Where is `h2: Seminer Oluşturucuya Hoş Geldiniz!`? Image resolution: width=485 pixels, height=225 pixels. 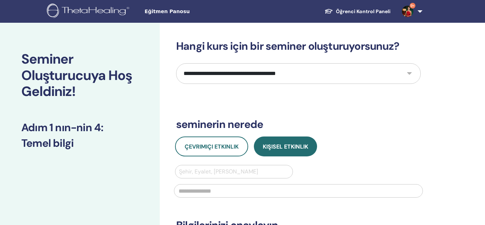 h2: Seminer Oluşturucuya Hoş Geldiniz! is located at coordinates (80, 75).